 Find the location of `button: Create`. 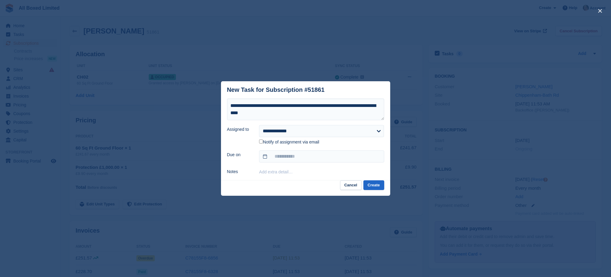

button: Create is located at coordinates (374, 185).